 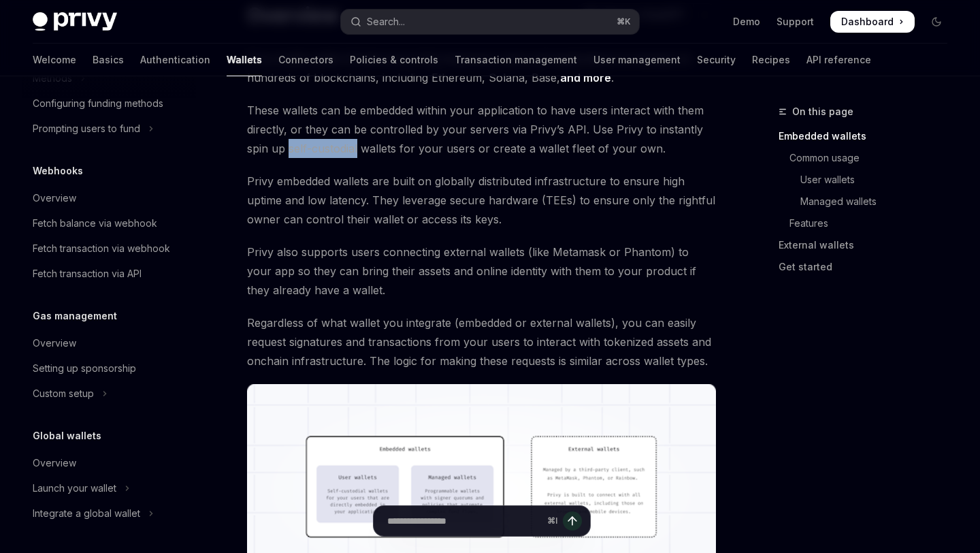 What do you see at coordinates (747, 22) in the screenshot?
I see `a: Demo` at bounding box center [747, 22].